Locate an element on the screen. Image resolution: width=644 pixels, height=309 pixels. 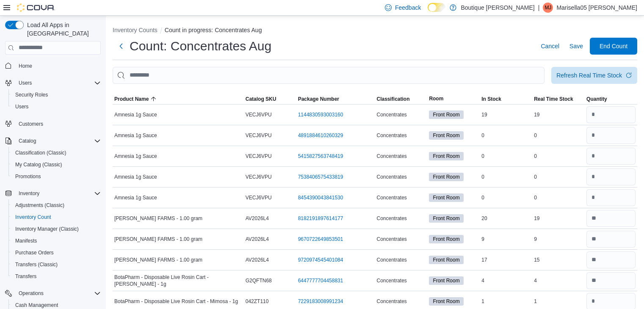
button: Promotions is located at coordinates (56, 176).